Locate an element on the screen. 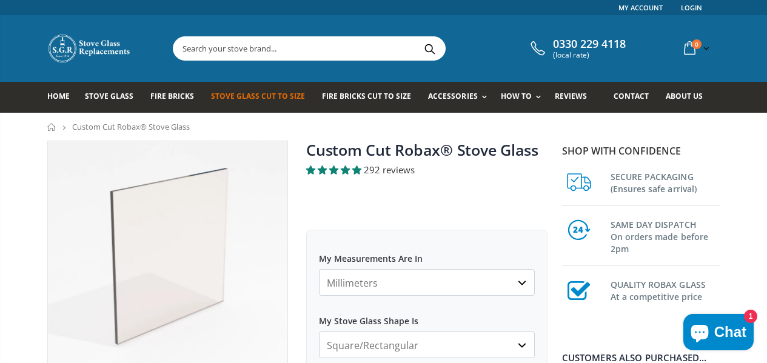  a: About us is located at coordinates (689, 97).